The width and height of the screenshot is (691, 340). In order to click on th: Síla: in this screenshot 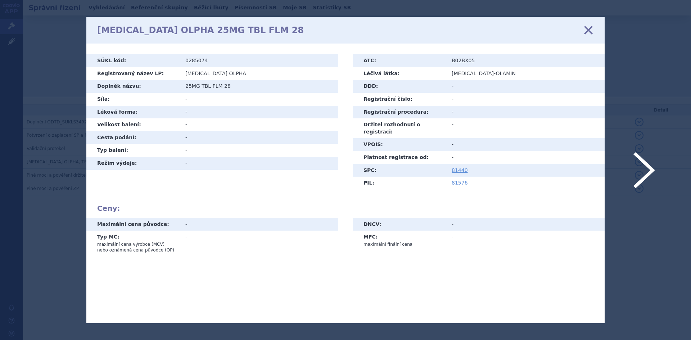, I will do `click(133, 99)`.